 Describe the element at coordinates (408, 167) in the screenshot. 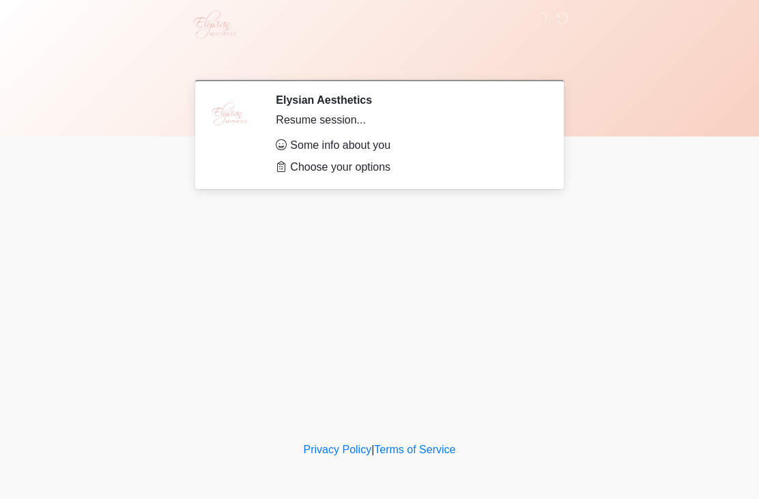

I see `li: Choose your options` at that location.